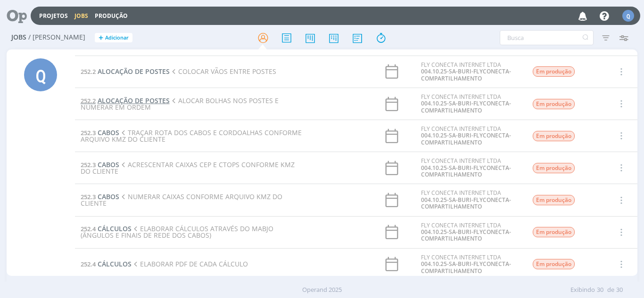 The height and width of the screenshot is (298, 644). Describe the element at coordinates (179, 104) in the screenshot. I see `span: ALOCAR BOLHAS NOS POSTES E NUMERAR EM ORDEM` at that location.